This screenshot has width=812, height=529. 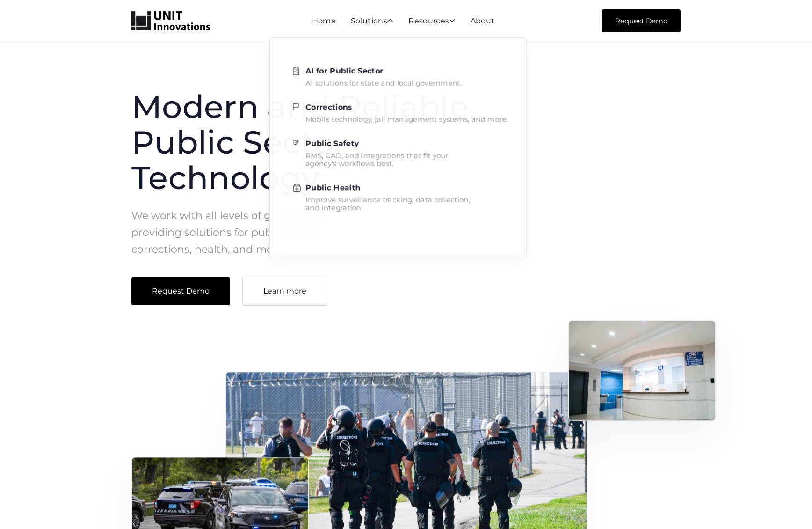 What do you see at coordinates (372, 22) in the screenshot?
I see `div: Solutions` at bounding box center [372, 22].